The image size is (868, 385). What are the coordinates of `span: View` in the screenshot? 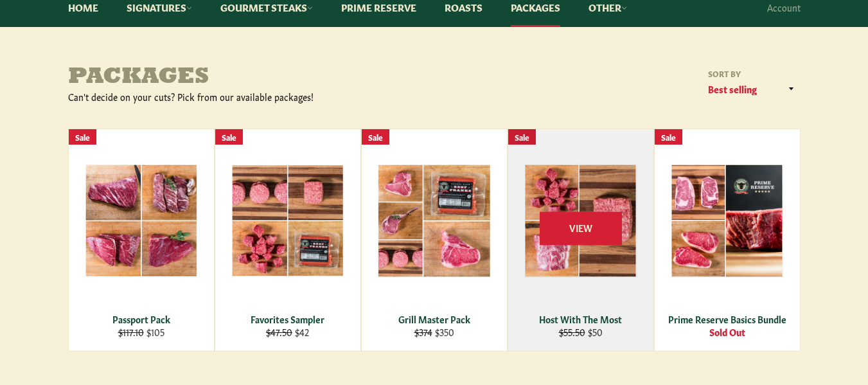 It's located at (581, 228).